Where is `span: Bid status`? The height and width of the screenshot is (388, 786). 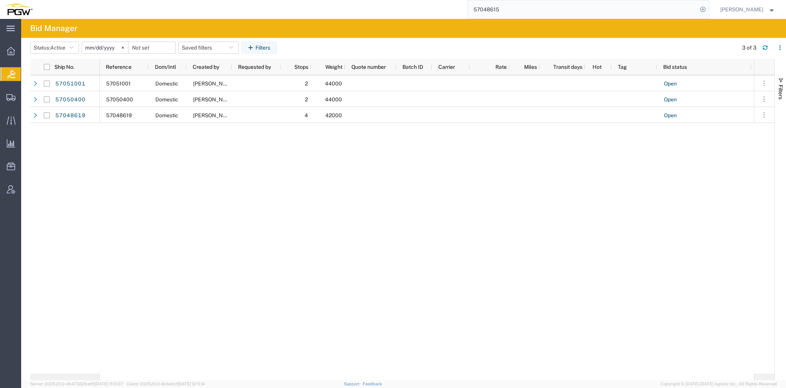 span: Bid status is located at coordinates (675, 67).